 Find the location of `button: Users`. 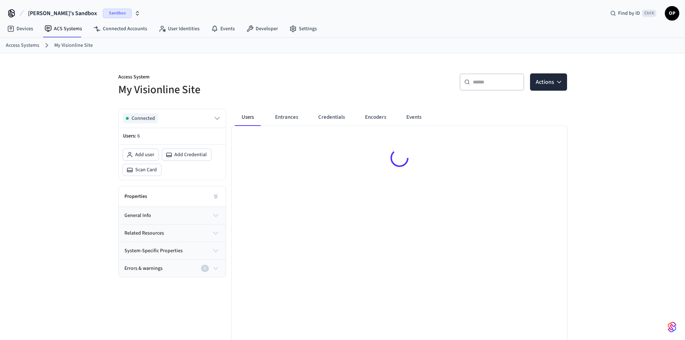

button: Users is located at coordinates (248, 117).